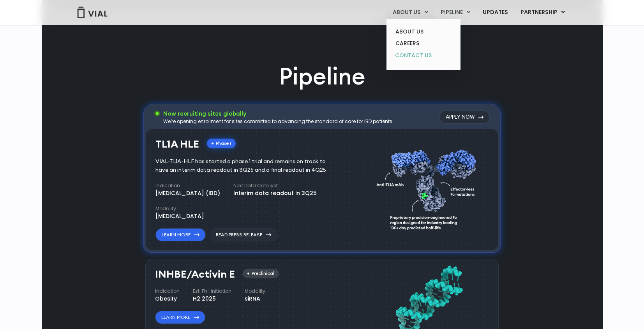 The height and width of the screenshot is (329, 644). Describe the element at coordinates (322, 76) in the screenshot. I see `h2: Pipeline` at that location.